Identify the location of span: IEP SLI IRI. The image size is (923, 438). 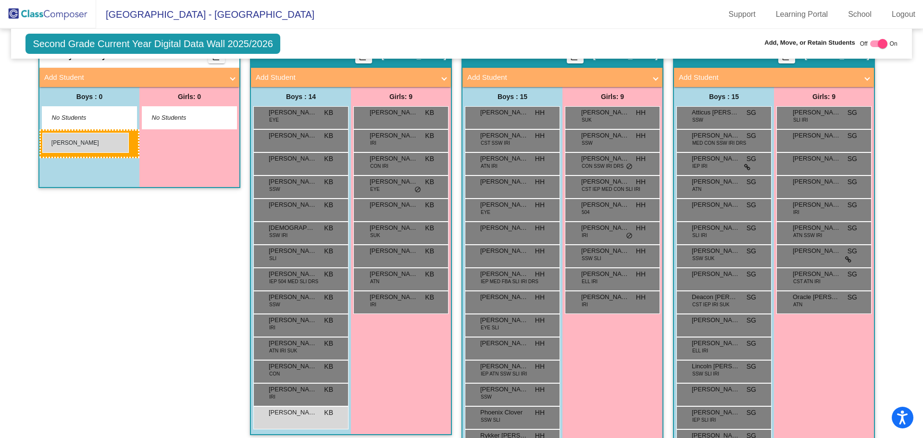
(704, 420).